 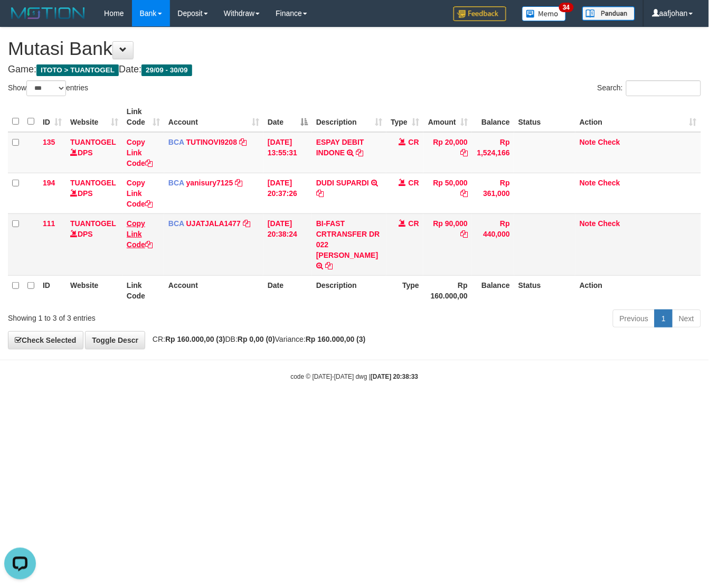 I want to click on select: Showentries, so click(x=46, y=88).